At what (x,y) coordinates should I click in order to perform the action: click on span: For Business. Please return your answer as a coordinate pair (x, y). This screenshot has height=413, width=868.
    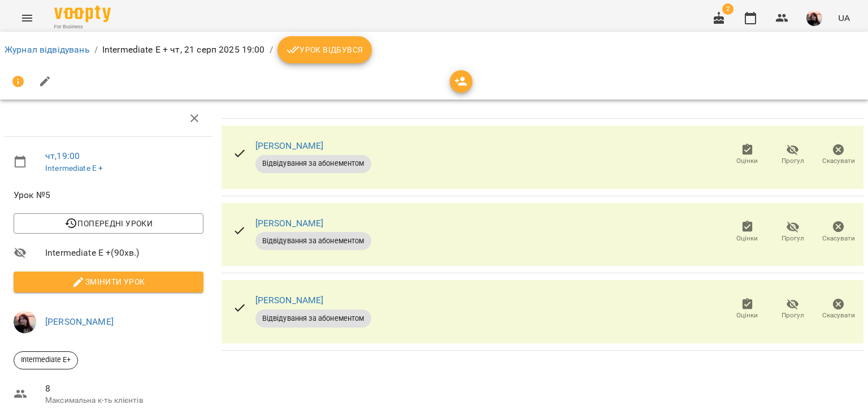
    Looking at the image, I should click on (83, 27).